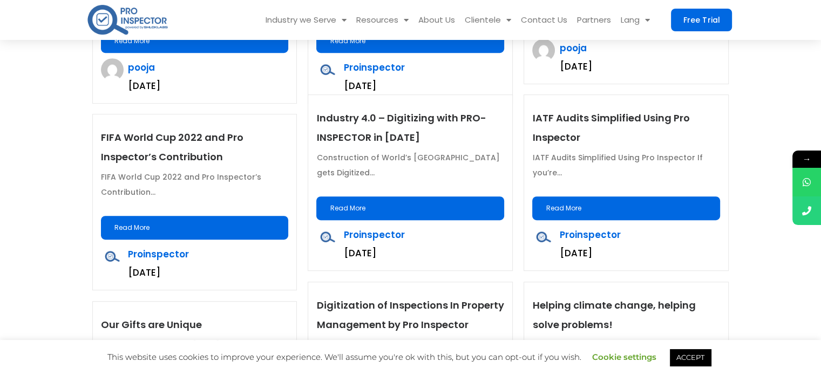 The image size is (821, 375). I want to click on span: This website uses cookies to improve your experience. We'll assume you're ok with this, but you c..., so click(410, 357).